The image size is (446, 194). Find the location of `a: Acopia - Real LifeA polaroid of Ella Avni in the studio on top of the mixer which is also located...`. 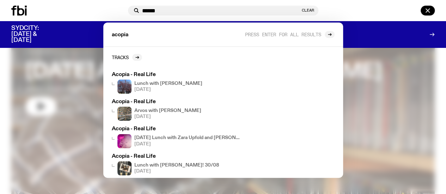

a: Acopia - Real LifeA polaroid of Ella Avni in the studio on top of the mixer which is also located... is located at coordinates (177, 165).